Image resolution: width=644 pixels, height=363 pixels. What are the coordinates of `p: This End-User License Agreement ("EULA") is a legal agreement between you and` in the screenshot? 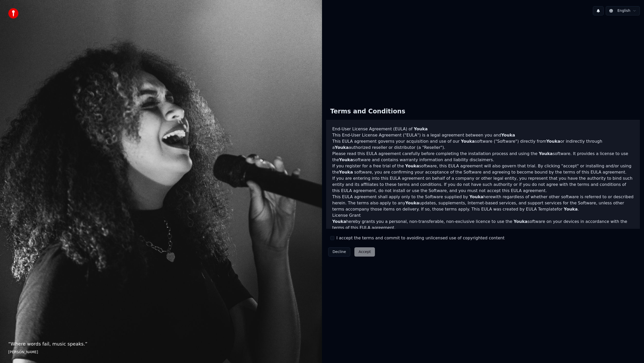 It's located at (483, 135).